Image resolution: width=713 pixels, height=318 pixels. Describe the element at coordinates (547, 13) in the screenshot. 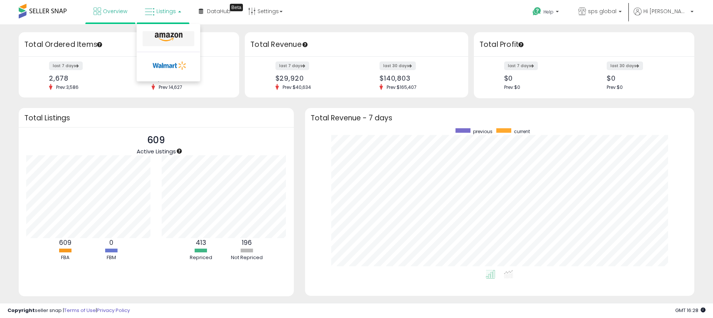

I see `a: Help` at that location.